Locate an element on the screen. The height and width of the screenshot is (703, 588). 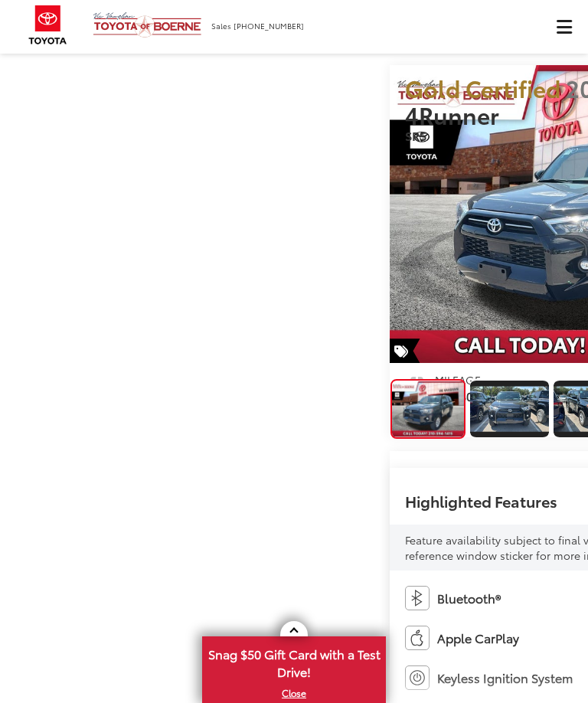
h2: Highlighted Features is located at coordinates (481, 500).